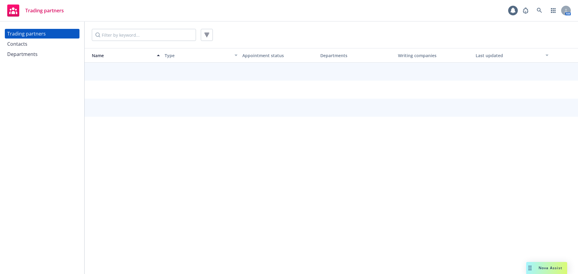 Image resolution: width=578 pixels, height=274 pixels. Describe the element at coordinates (550, 268) in the screenshot. I see `span: Nova Assist` at that location.